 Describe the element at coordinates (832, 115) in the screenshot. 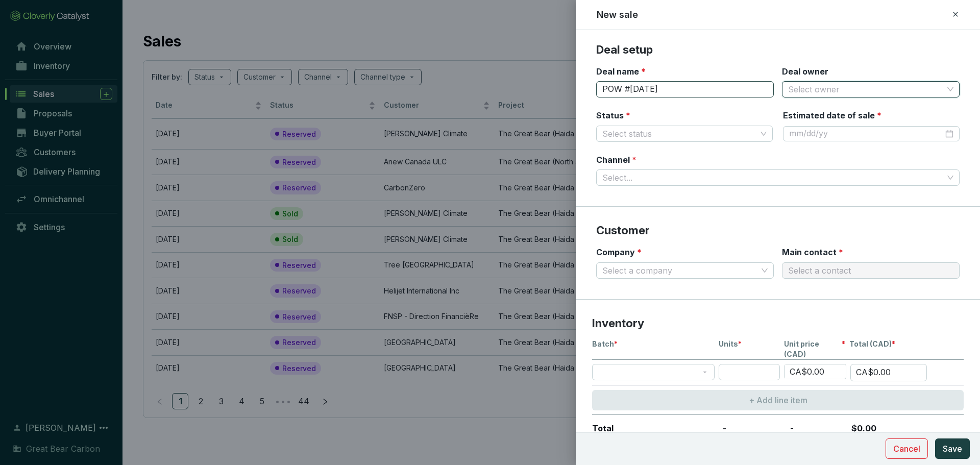

I see `label: Estimated date of sale` at that location.